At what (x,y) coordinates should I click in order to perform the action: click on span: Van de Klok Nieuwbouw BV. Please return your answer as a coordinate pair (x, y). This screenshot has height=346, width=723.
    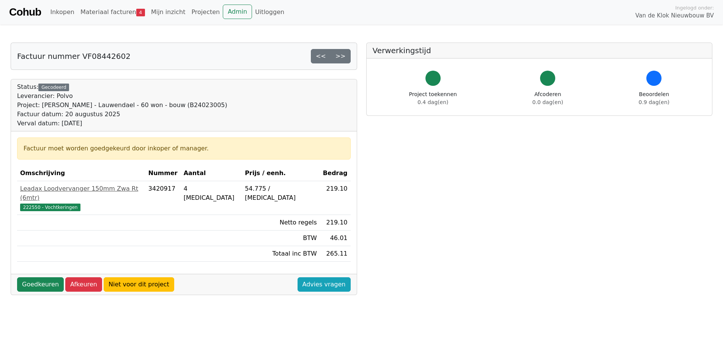
    Looking at the image, I should click on (675, 16).